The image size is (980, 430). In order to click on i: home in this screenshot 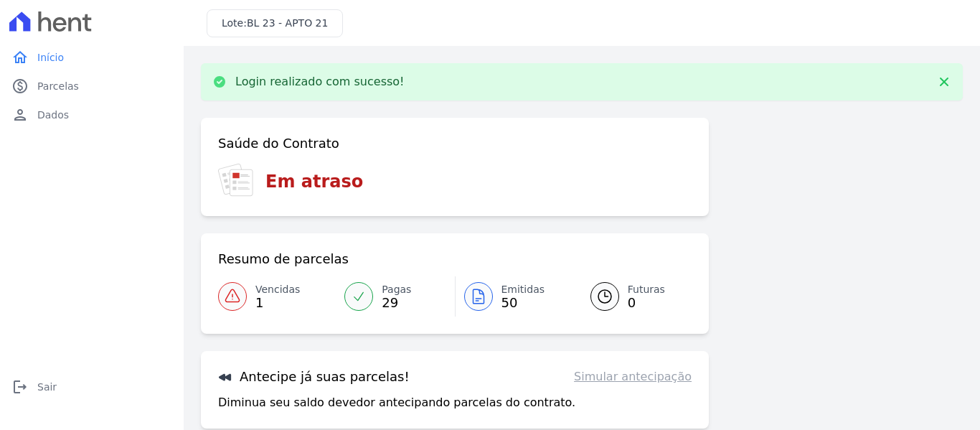, I will do `click(20, 57)`.